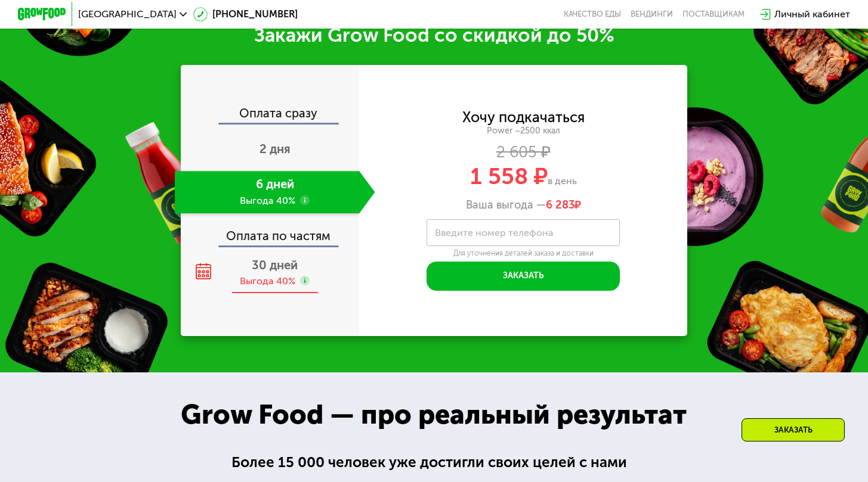 This screenshot has height=482, width=868. What do you see at coordinates (651, 14) in the screenshot?
I see `a: Вендинги` at bounding box center [651, 14].